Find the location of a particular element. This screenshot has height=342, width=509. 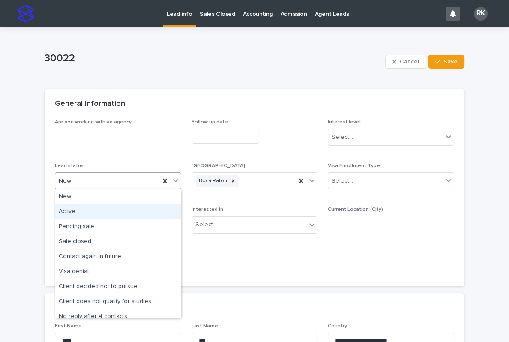

span: Interest level is located at coordinates (344, 122).